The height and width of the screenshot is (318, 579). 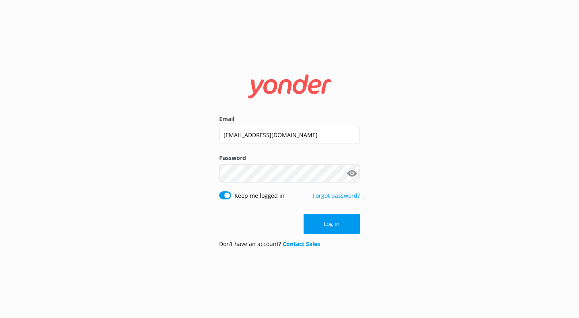 What do you see at coordinates (260, 196) in the screenshot?
I see `label: Keep me logged in` at bounding box center [260, 196].